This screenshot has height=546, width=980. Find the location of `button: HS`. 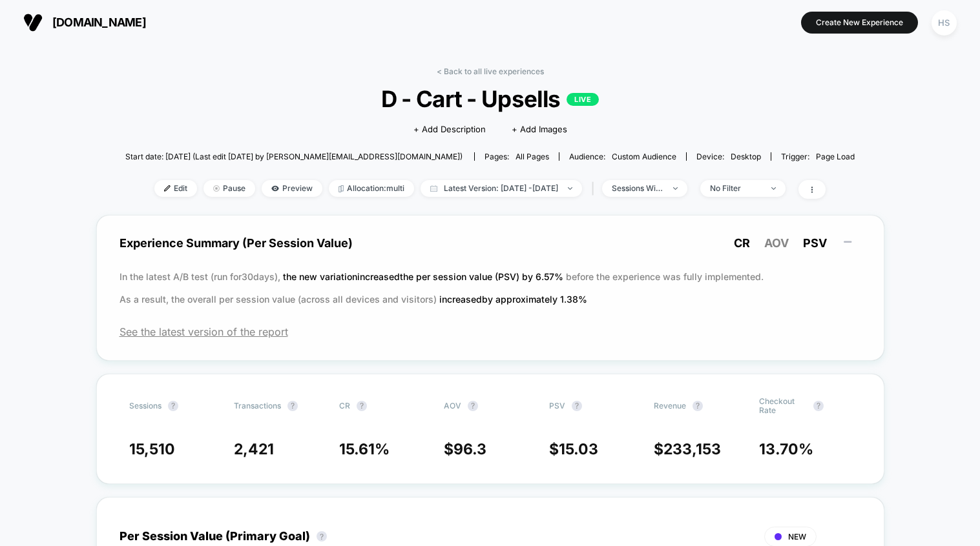

button: HS is located at coordinates (944, 23).